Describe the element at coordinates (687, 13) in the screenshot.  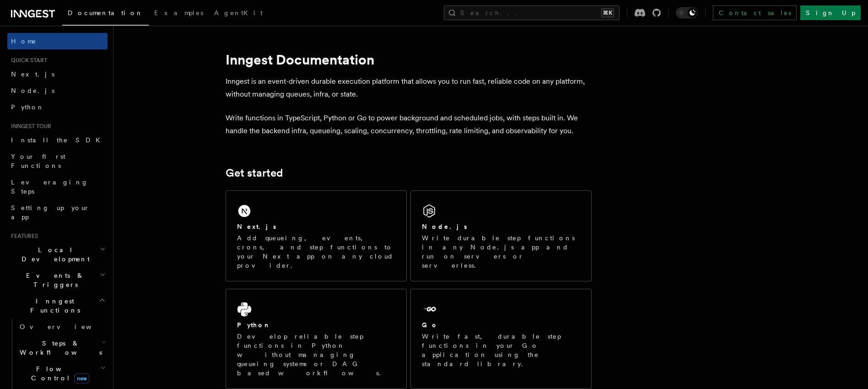
I see `button: Toggle dark mode` at that location.